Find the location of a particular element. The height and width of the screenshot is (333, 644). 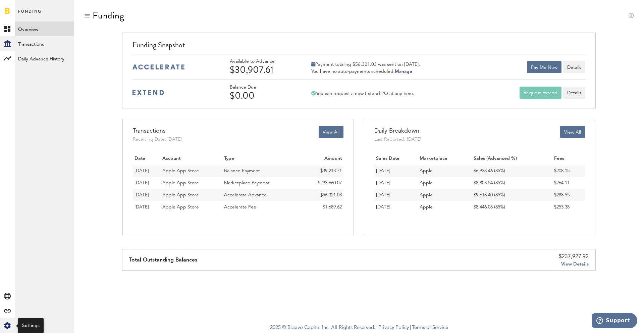

a: Manage is located at coordinates (404, 71).